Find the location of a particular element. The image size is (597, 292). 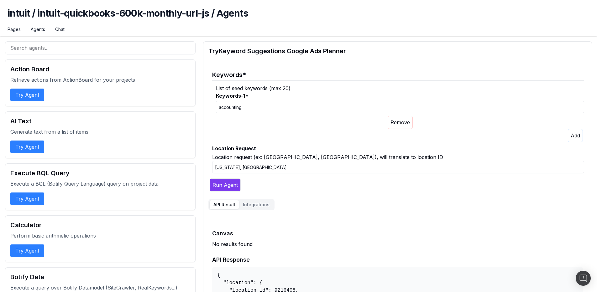

p: Generate text from a list of items is located at coordinates (100, 132).